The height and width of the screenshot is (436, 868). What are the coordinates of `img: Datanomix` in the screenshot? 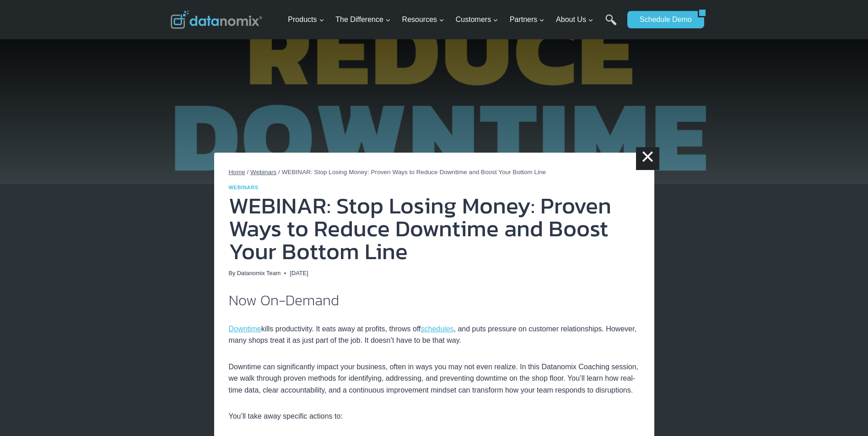 It's located at (216, 20).